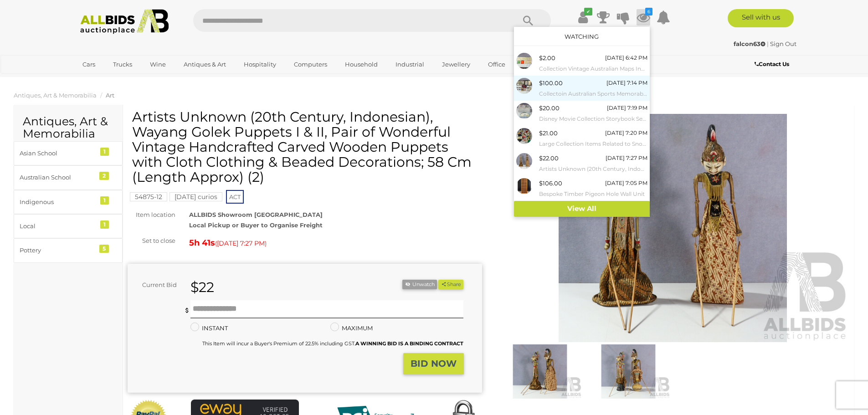  What do you see at coordinates (57, 226) in the screenshot?
I see `div: Local` at bounding box center [57, 226].